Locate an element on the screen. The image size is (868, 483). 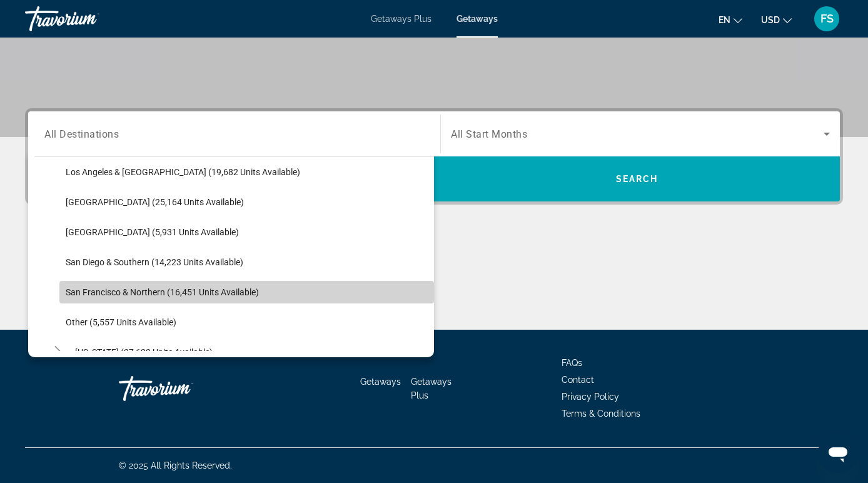
div: Search widget is located at coordinates (434, 156).